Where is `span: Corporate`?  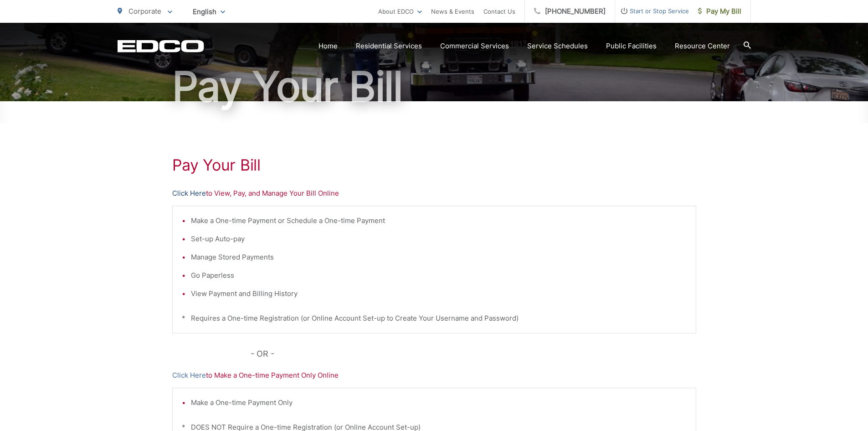
span: Corporate is located at coordinates (145, 11).